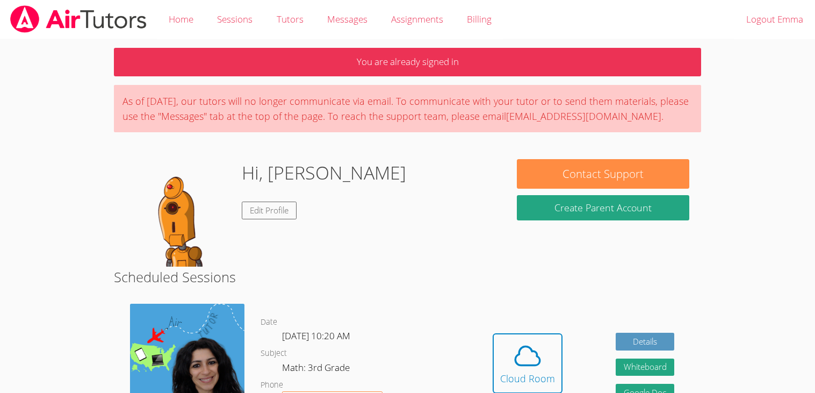 The image size is (815, 393). Describe the element at coordinates (78, 19) in the screenshot. I see `img: airtutors_banner-c4298cdbf04f3fff15de1276eac7730deb9818008684d7c2e4769d2f7ddbe033.png` at that location.